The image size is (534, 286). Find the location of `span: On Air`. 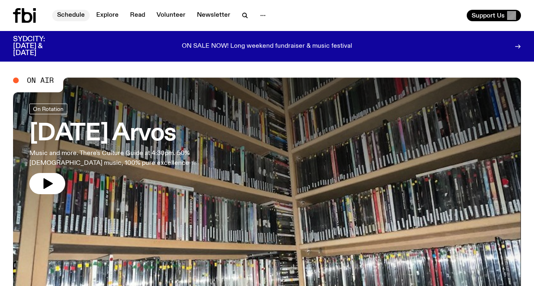

span: On Air is located at coordinates (40, 80).